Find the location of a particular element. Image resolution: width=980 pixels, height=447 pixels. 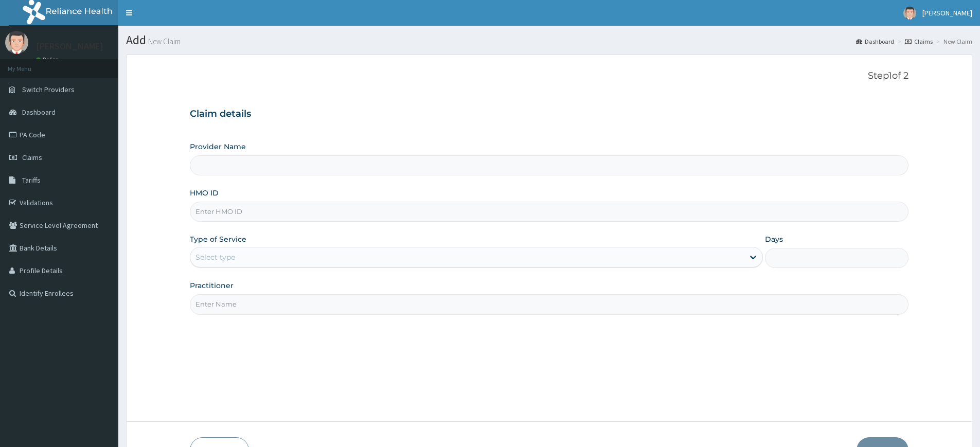

label: Provider Name is located at coordinates (217, 147).